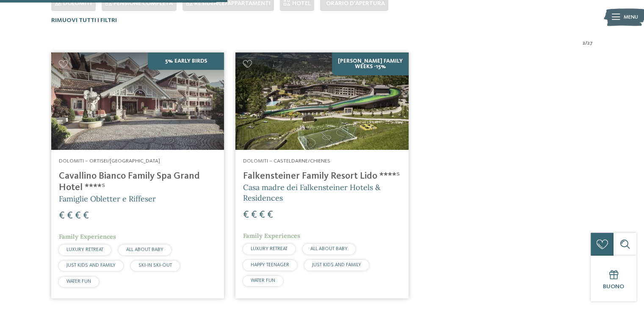  I want to click on span: Dolomiti – Casteldarne/Chienes, so click(287, 161).